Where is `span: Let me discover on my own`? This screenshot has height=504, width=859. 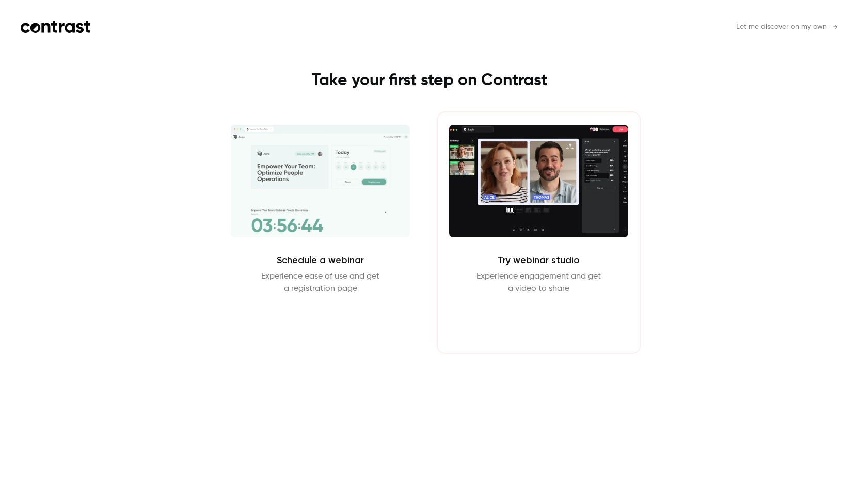 span: Let me discover on my own is located at coordinates (781, 27).